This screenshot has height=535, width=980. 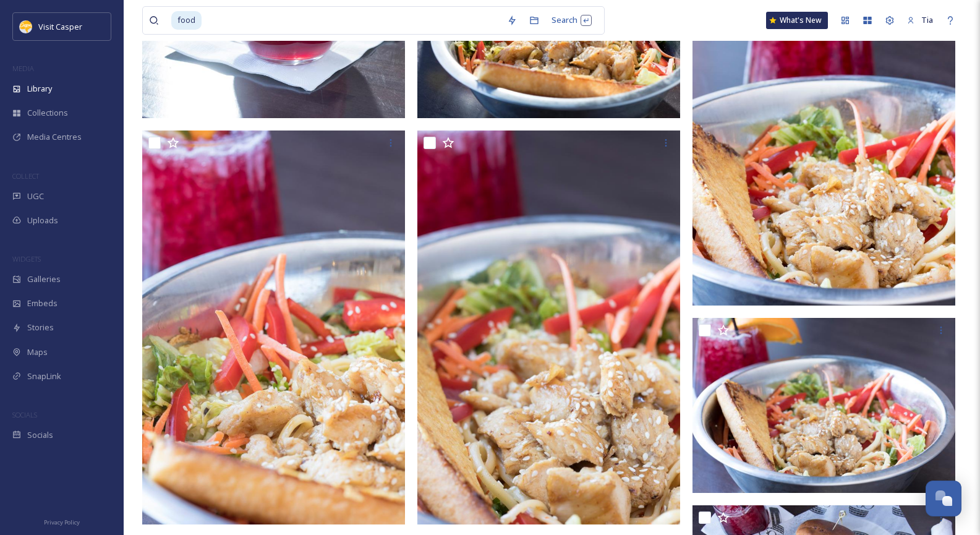 What do you see at coordinates (824, 406) in the screenshot?
I see `img: Branding Iron-36.jpg` at bounding box center [824, 406].